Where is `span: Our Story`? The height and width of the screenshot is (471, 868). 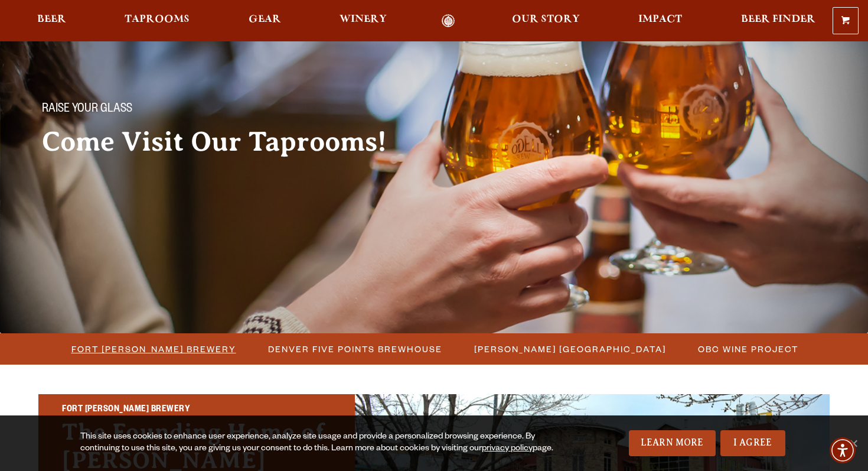
span: Our Story is located at coordinates (546, 19).